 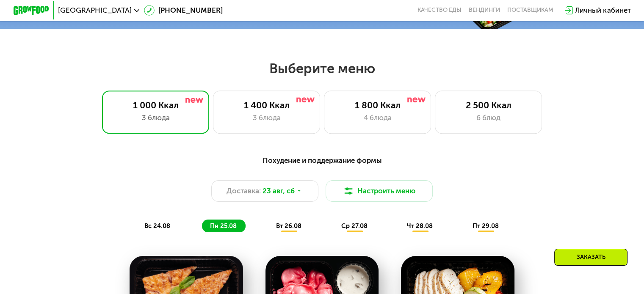 What do you see at coordinates (439, 10) in the screenshot?
I see `a: Качество еды` at bounding box center [439, 10].